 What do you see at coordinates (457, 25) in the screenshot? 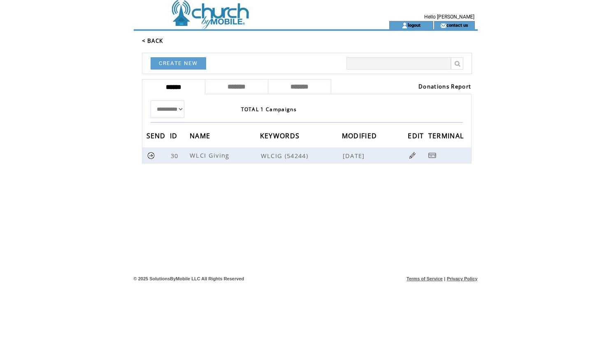
I see `a: contact us` at bounding box center [457, 25].